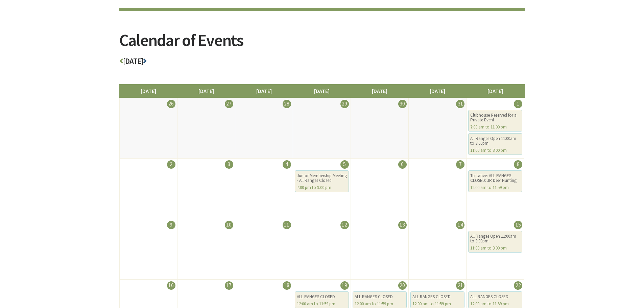 The width and height of the screenshot is (644, 308). I want to click on div: 27, so click(229, 104).